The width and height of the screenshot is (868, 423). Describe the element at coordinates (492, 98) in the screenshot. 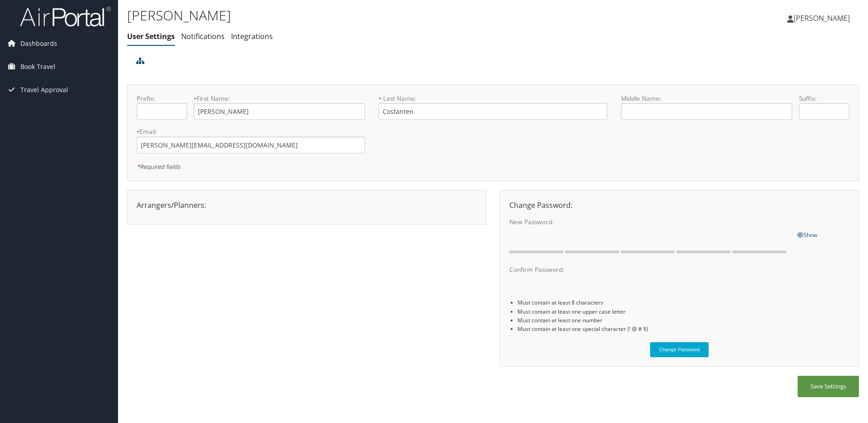

I see `label: Last Name:` at that location.